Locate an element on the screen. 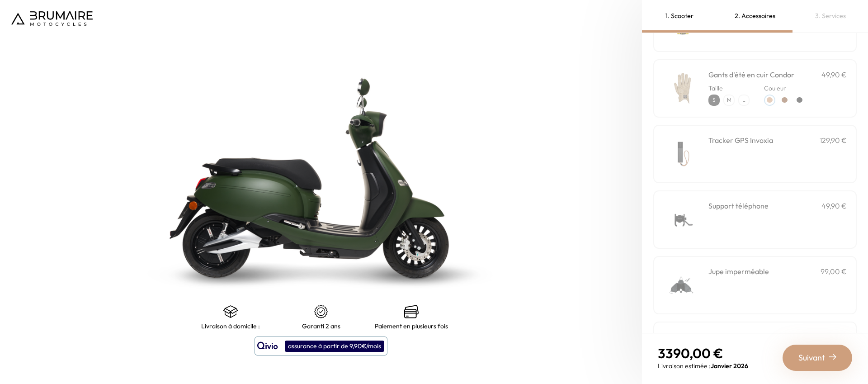 The image size is (868, 384). h3: Jupe imperméable is located at coordinates (739, 271).